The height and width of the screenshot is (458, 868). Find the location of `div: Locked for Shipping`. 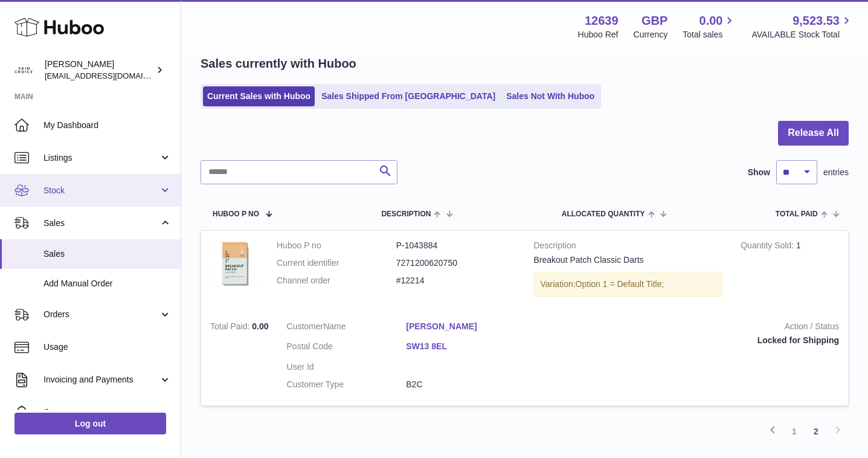

div: Locked for Shipping is located at coordinates (692, 340).